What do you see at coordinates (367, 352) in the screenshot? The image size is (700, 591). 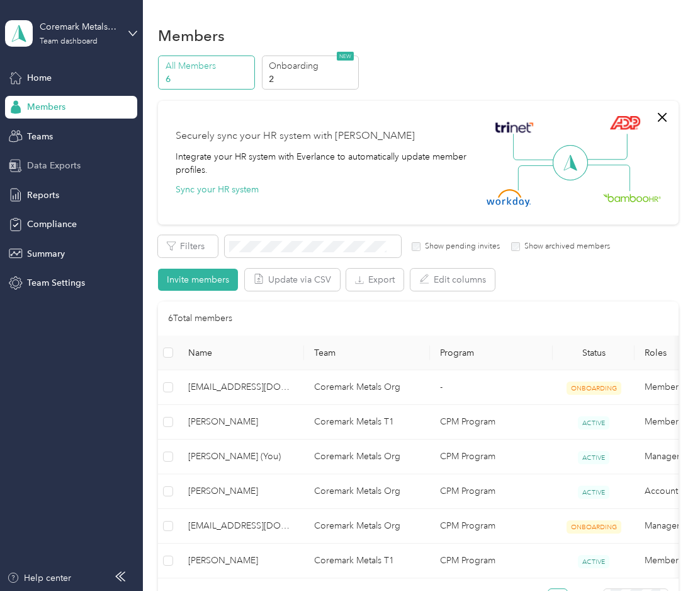 I see `th: Team` at bounding box center [367, 352].